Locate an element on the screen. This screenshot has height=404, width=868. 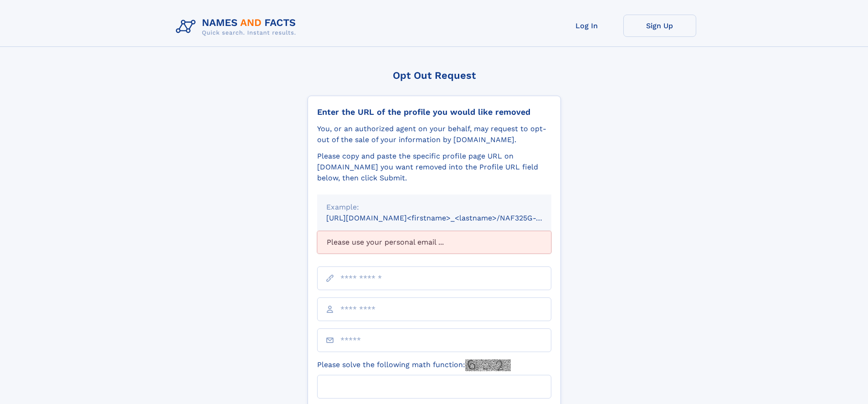
img: Logo Names and Facts is located at coordinates (238, 27).